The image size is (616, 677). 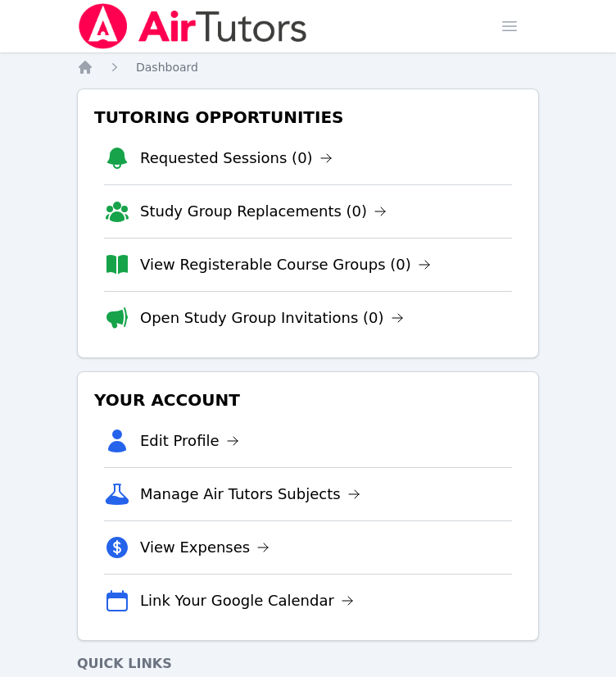 What do you see at coordinates (308, 400) in the screenshot?
I see `h3: Your Account` at bounding box center [308, 400].